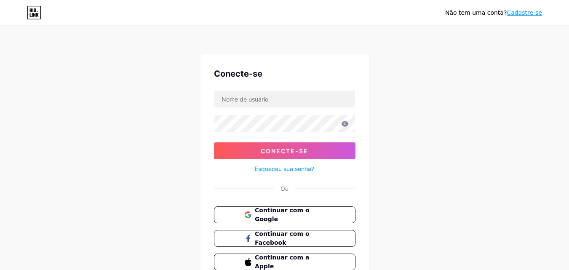  I want to click on font: Continuar com o Facebook, so click(282, 238).